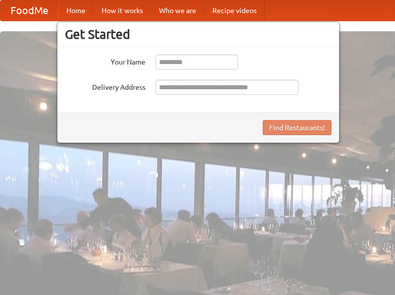  Describe the element at coordinates (297, 127) in the screenshot. I see `button: Find Restaurants!` at that location.